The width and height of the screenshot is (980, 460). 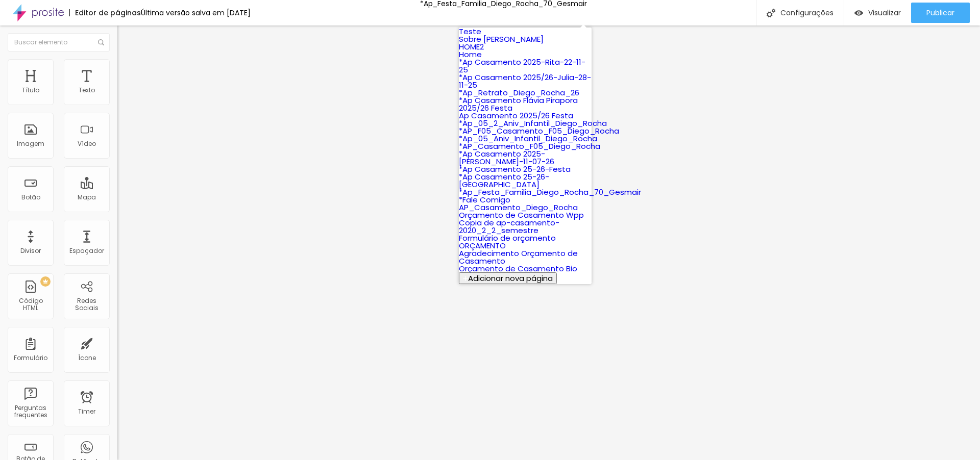 What do you see at coordinates (516, 115) in the screenshot?
I see `a: Ap Casamento 2025/26 Festa` at bounding box center [516, 115].